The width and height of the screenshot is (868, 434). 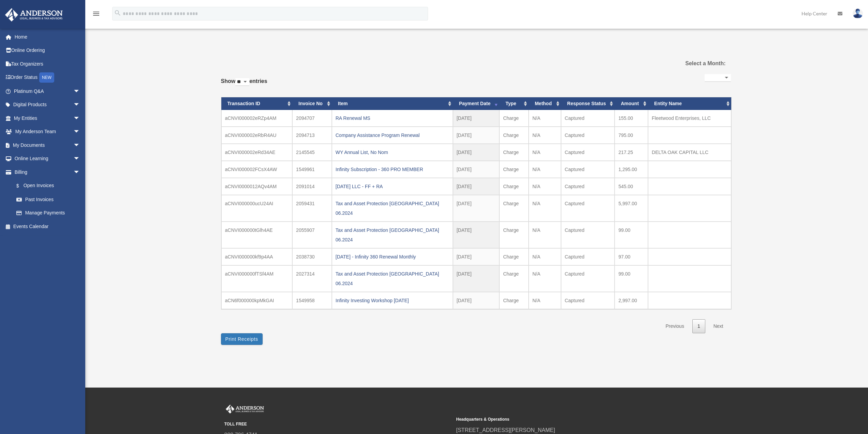 I want to click on td: 5,997.00, so click(x=632, y=208).